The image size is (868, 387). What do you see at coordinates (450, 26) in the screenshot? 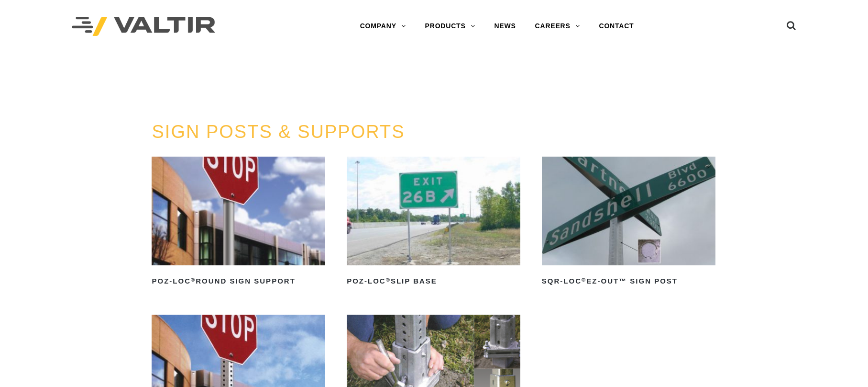
I see `a: PRODUCTS` at bounding box center [450, 26].